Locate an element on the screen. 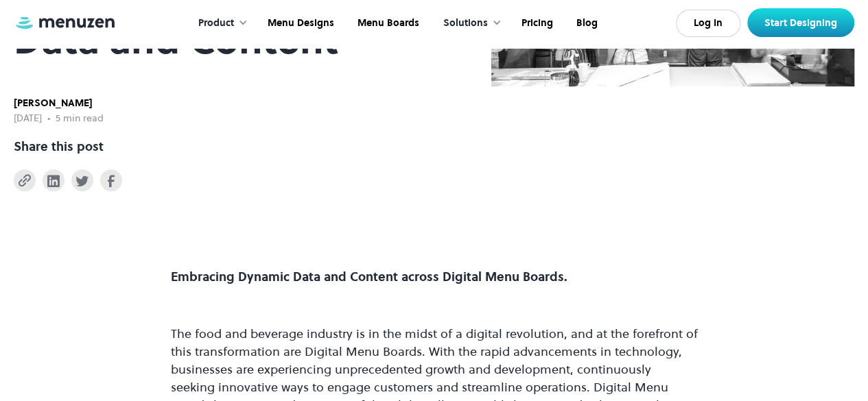 The image size is (868, 401). strong: Embracing Dynamic Data and Content across Digital Menu Boards. is located at coordinates (369, 276).